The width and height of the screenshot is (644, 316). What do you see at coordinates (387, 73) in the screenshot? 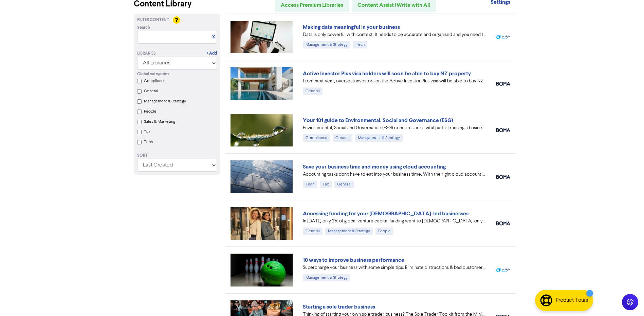
I see `a: Active Investor Plus visa holders will soon be able to buy NZ property` at bounding box center [387, 73].